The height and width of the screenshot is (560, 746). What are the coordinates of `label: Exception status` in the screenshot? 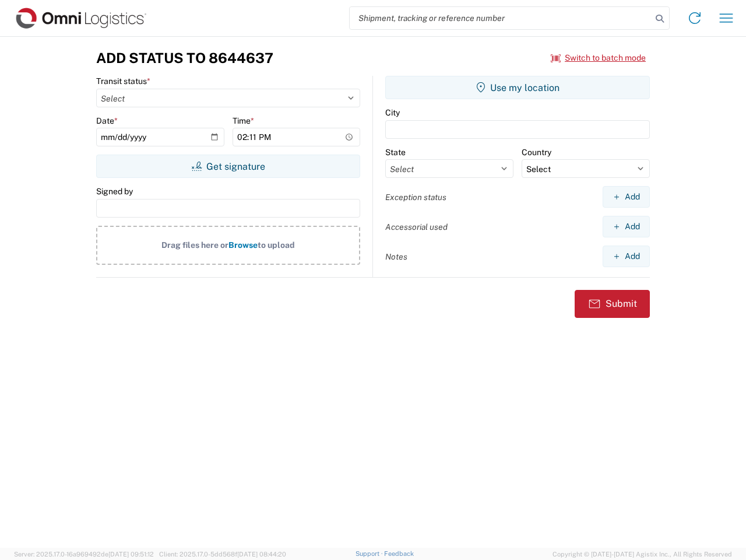 It's located at (415, 197).